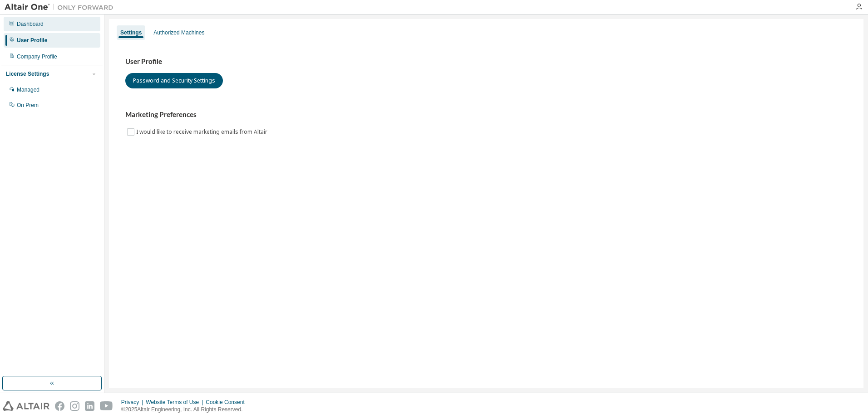 The height and width of the screenshot is (419, 868). Describe the element at coordinates (186, 410) in the screenshot. I see `p: © 2025 Altair Engineering, Inc. All Rights Reserved.` at that location.